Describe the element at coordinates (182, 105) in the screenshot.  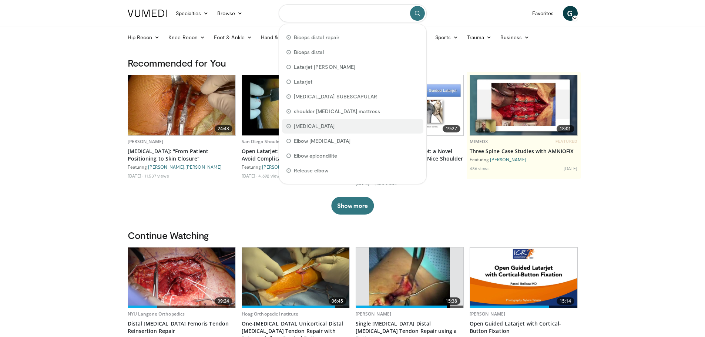
I see `img: 9b59253b-c980-413a-b5a5-398db1893eb0.620x360_q85_upscale.jpg` at that location.